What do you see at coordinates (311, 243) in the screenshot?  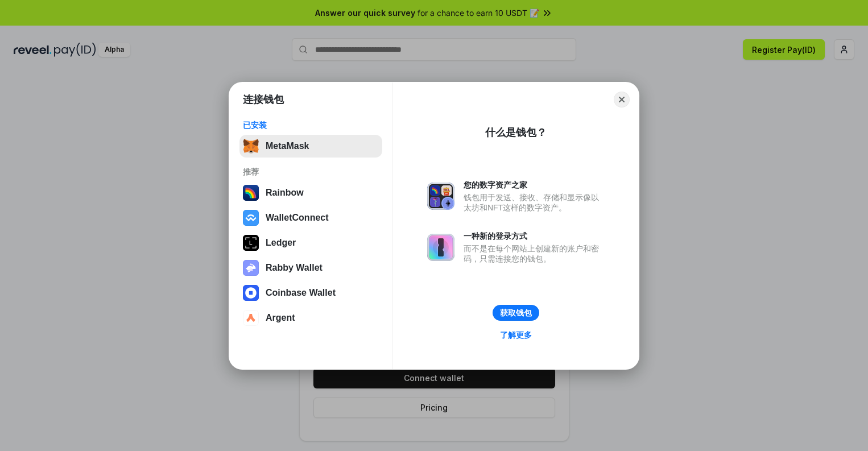 I see `button: Ledger` at bounding box center [311, 243].